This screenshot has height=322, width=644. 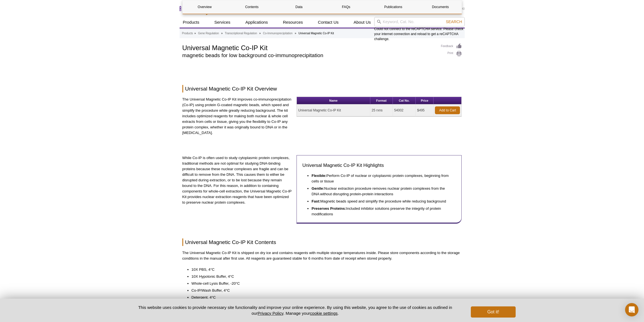 What do you see at coordinates (293, 22) in the screenshot?
I see `a: Resources` at bounding box center [293, 22].